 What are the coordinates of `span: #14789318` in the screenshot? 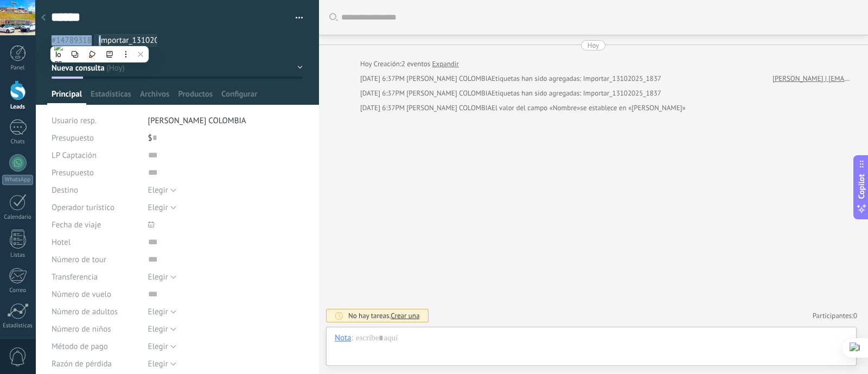 It's located at (72, 40).